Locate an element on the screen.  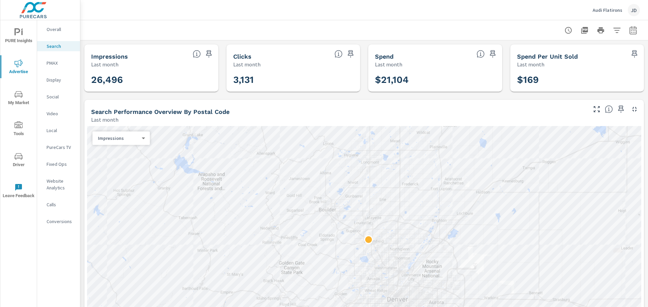
div: Search is located at coordinates (58, 46).